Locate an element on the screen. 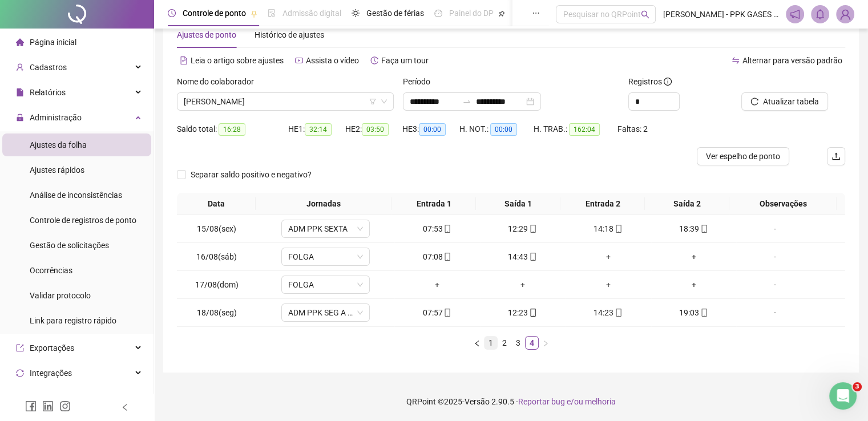 Image resolution: width=868 pixels, height=421 pixels. span: sync is located at coordinates (20, 373).